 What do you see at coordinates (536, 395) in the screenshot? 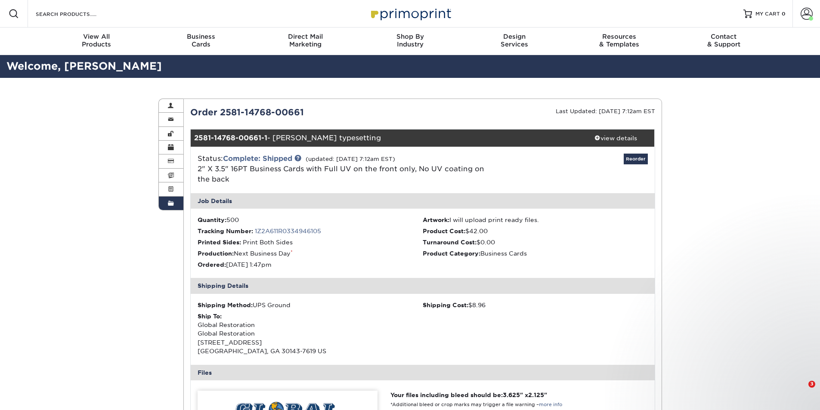
I see `span: 2.125` at bounding box center [536, 395].